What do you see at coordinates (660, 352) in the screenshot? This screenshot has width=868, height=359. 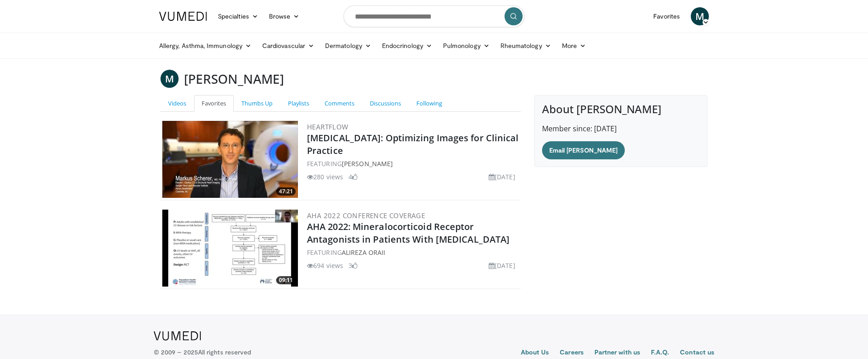 I see `a: F.A.Q.` at bounding box center [660, 352].